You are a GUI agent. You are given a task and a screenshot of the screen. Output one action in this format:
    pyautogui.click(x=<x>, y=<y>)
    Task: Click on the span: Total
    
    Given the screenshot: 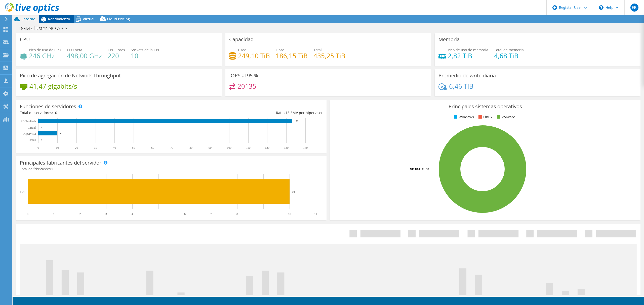 What is the action you would take?
    pyautogui.click(x=317, y=50)
    